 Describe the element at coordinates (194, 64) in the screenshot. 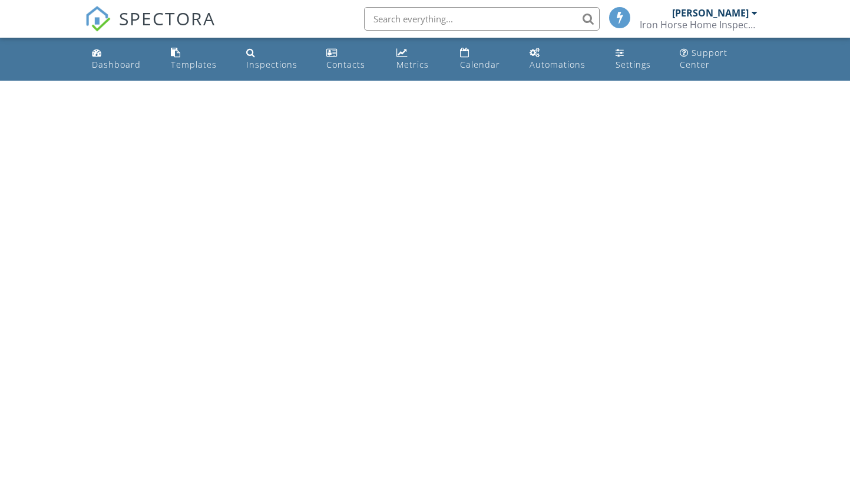

I see `div: Templates` at that location.